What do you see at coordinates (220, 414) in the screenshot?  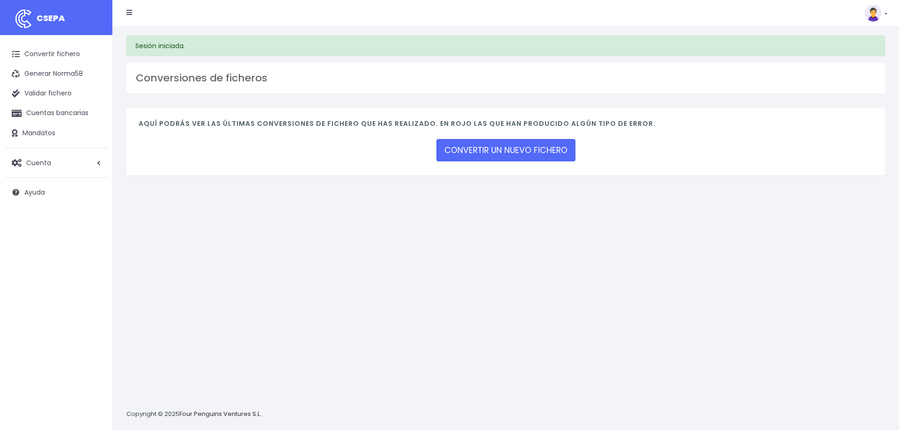 I see `a: Four Penguins Ventures S.L.` at bounding box center [220, 414].